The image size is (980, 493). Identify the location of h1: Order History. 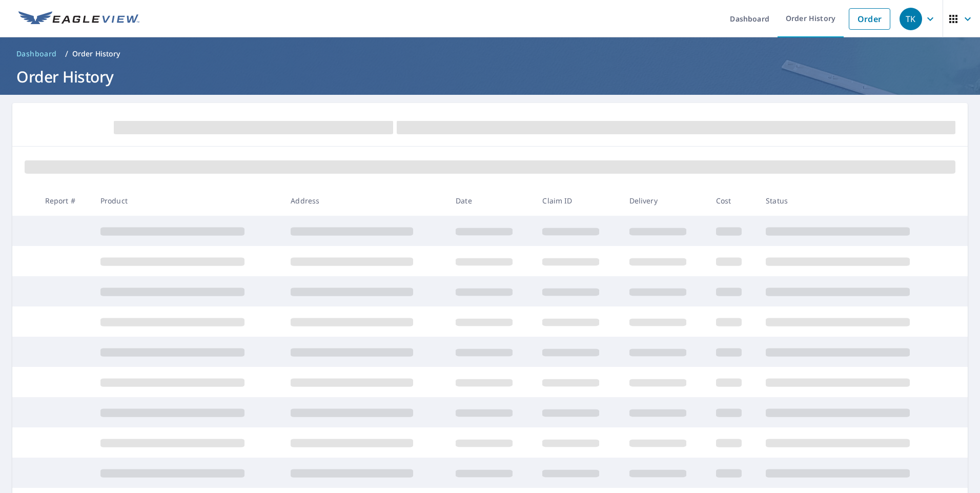
(490, 76).